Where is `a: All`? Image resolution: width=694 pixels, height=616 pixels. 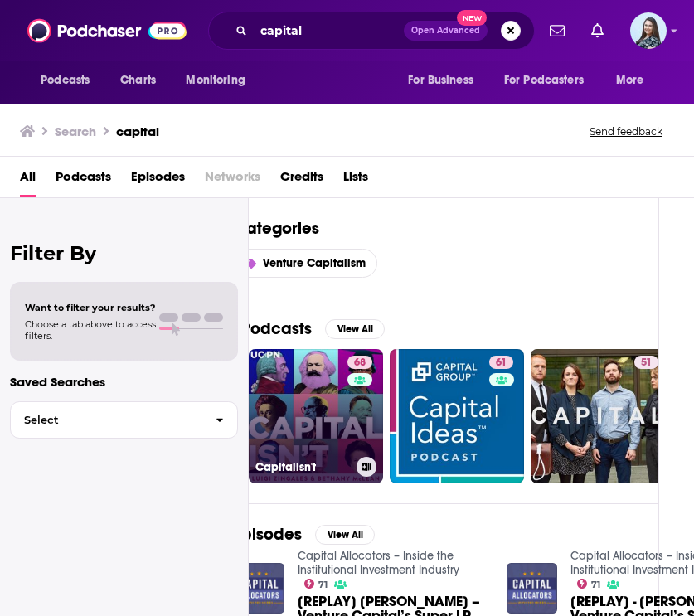 a: All is located at coordinates (27, 180).